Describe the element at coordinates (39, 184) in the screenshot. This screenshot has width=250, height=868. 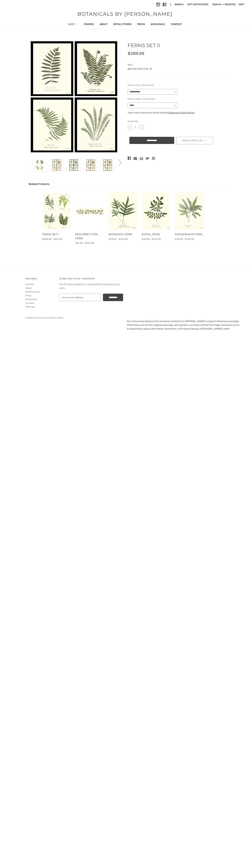
I see `a: Related Products` at that location.